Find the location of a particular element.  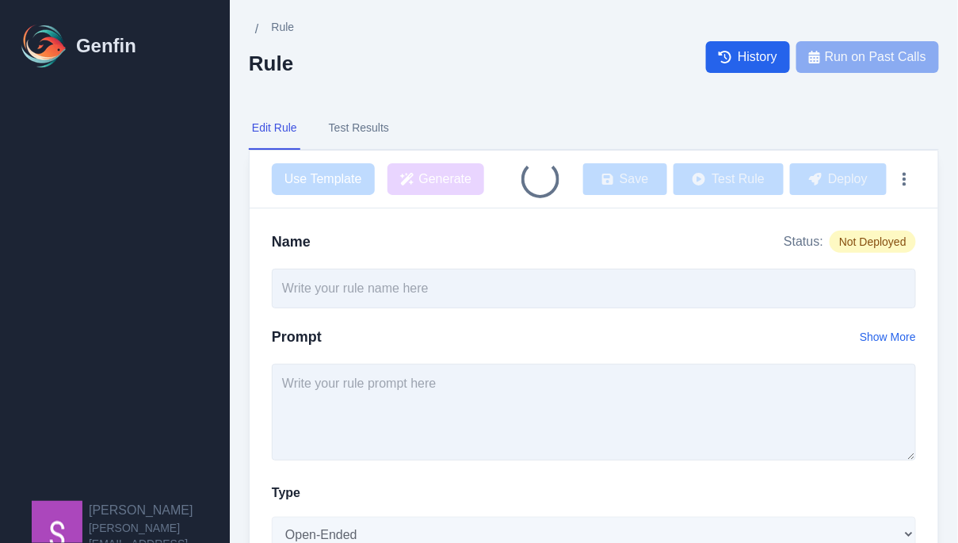

button: Test Results is located at coordinates (359, 128).